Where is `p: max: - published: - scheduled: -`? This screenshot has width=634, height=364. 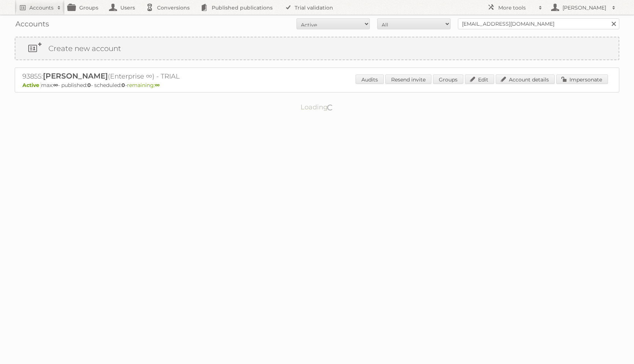 p: max: - published: - scheduled: - is located at coordinates (317, 85).